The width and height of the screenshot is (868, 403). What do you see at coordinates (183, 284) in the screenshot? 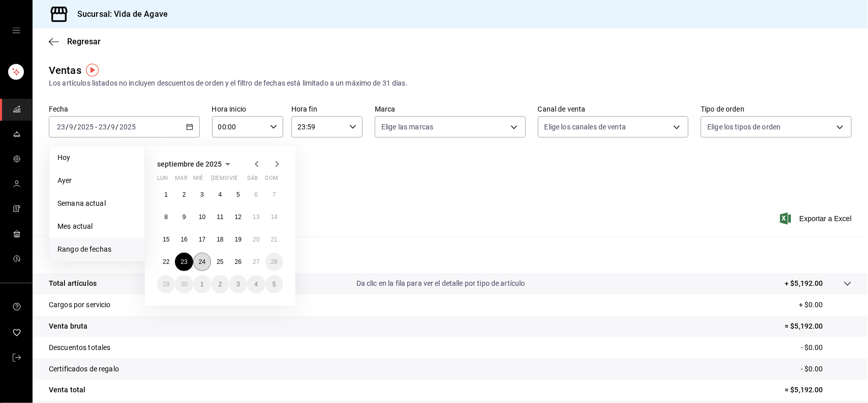
I see `abbr: 30 de septiembre de 2025` at bounding box center [183, 284].